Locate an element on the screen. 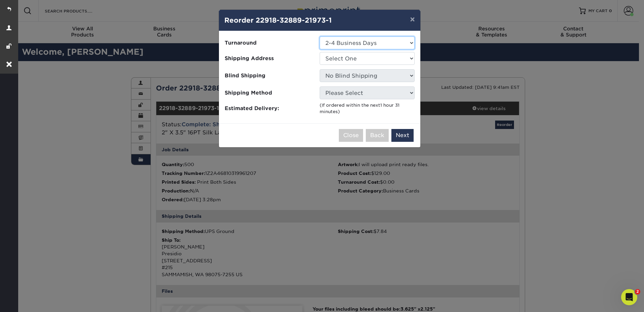 Image resolution: width=644 pixels, height=312 pixels. button: Back is located at coordinates (377, 135).